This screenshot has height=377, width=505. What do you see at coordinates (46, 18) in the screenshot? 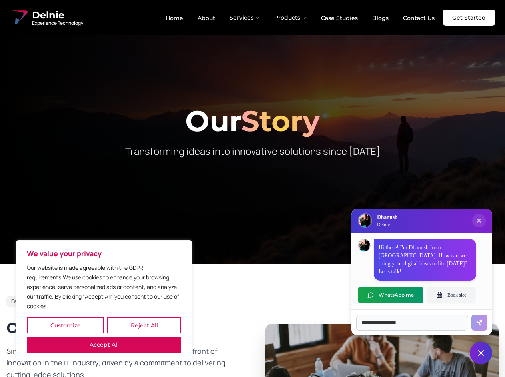
I see `a: Delnie Logo Full` at bounding box center [46, 18].